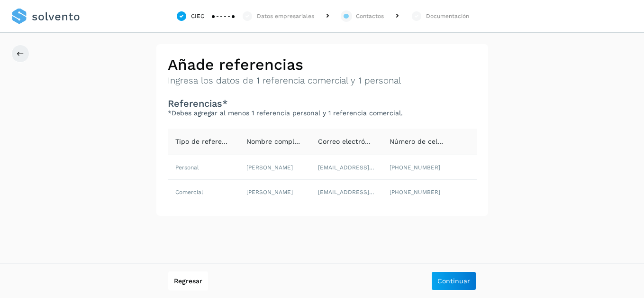  What do you see at coordinates (348, 141) in the screenshot?
I see `span: Correo electrónico` at bounding box center [348, 141].